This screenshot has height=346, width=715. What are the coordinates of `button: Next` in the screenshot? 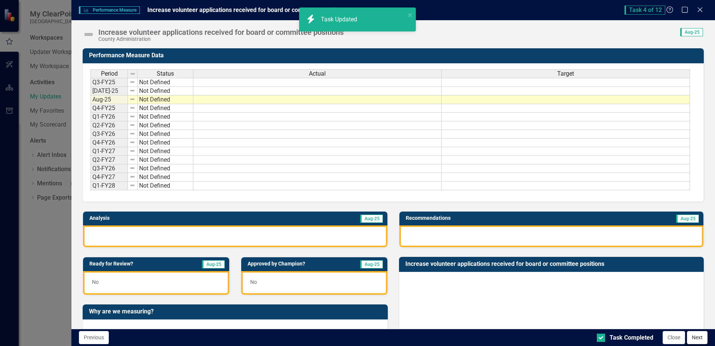 It's located at (697, 337).